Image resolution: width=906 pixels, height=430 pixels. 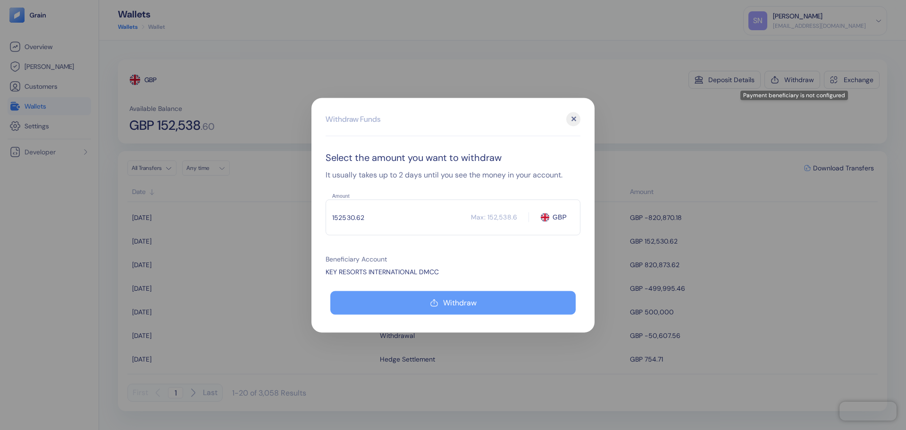 I want to click on button: Withdraw, so click(x=453, y=303).